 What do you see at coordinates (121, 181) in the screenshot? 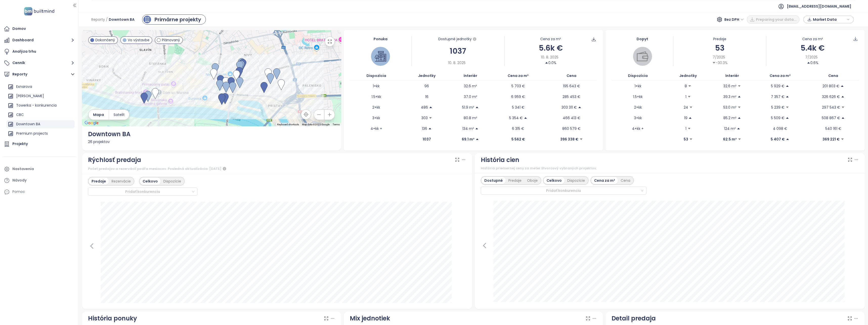
I see `div: Rezervácie` at bounding box center [121, 181].